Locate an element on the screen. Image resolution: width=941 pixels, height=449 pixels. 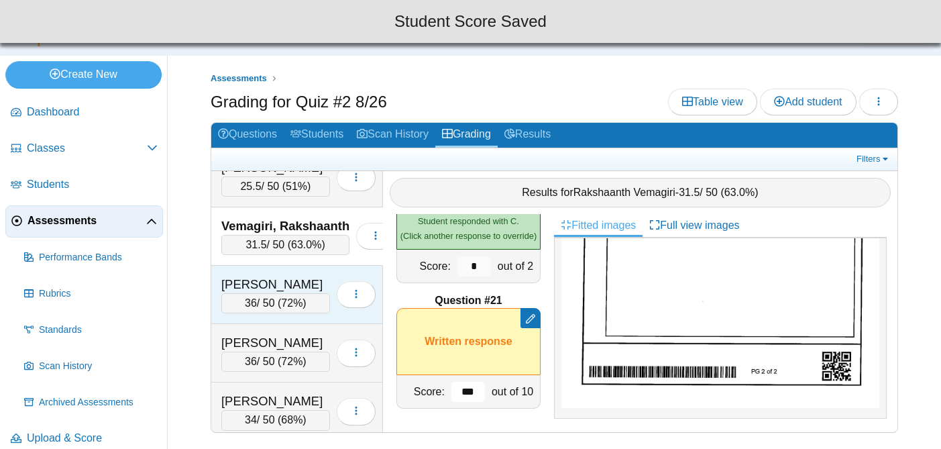
div: out of 2 is located at coordinates (517, 266).